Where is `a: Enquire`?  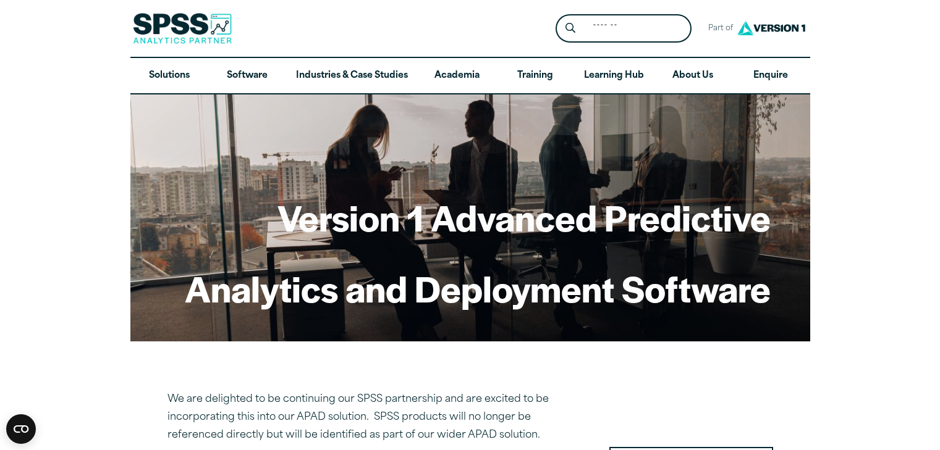
a: Enquire is located at coordinates (770, 76).